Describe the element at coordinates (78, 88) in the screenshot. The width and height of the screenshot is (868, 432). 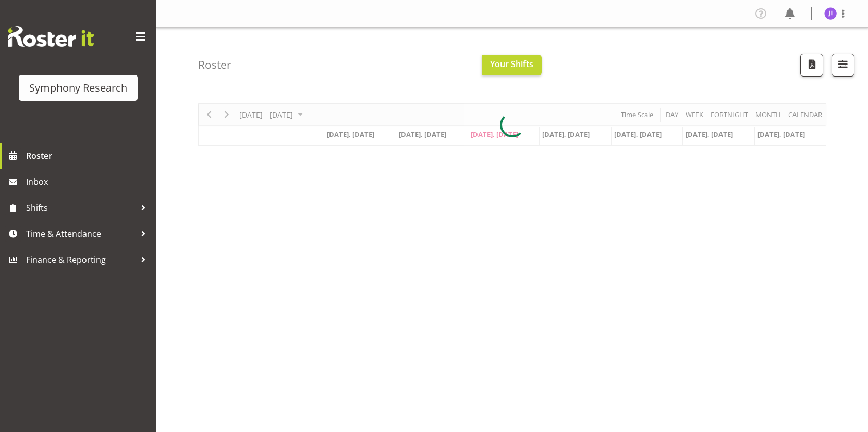
I see `div: Symphony Research` at that location.